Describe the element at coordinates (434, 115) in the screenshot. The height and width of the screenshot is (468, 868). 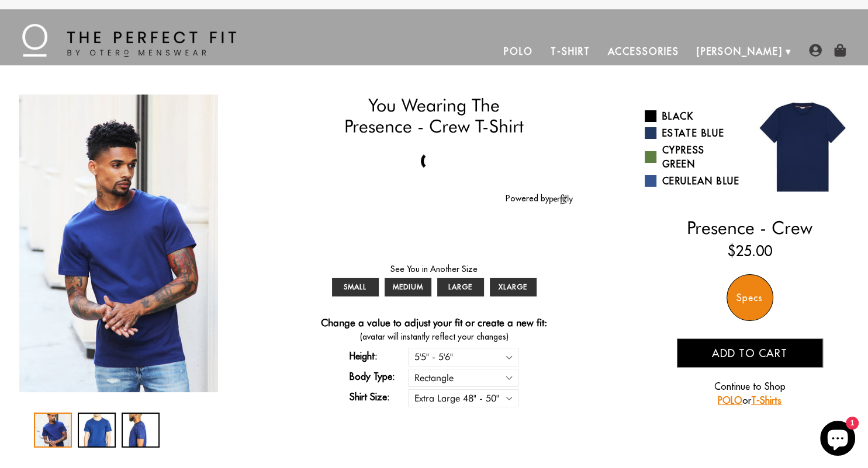
I see `h1: You Wearing The Presence - Crew T-Shirt` at that location.